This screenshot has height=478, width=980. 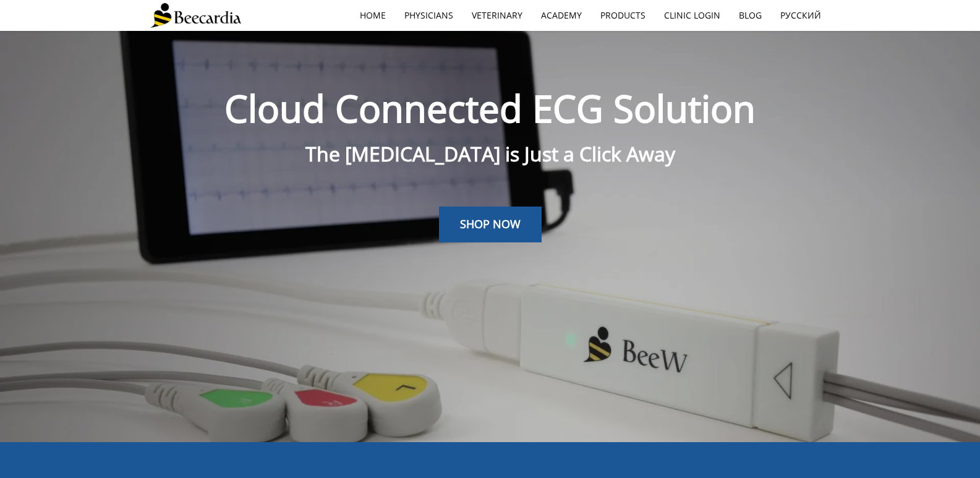 I want to click on a: Products, so click(x=623, y=16).